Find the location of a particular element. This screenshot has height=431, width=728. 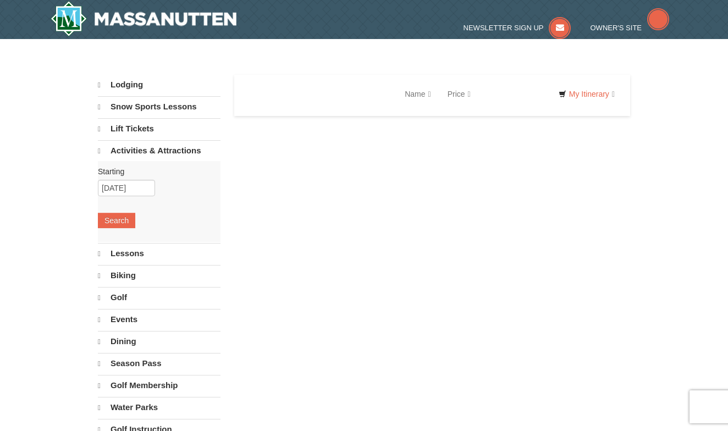

span: Owner's Site is located at coordinates (616, 27).